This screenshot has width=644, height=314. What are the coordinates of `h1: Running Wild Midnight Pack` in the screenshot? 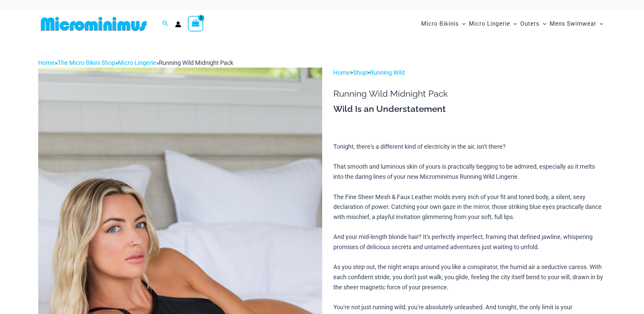 It's located at (470, 94).